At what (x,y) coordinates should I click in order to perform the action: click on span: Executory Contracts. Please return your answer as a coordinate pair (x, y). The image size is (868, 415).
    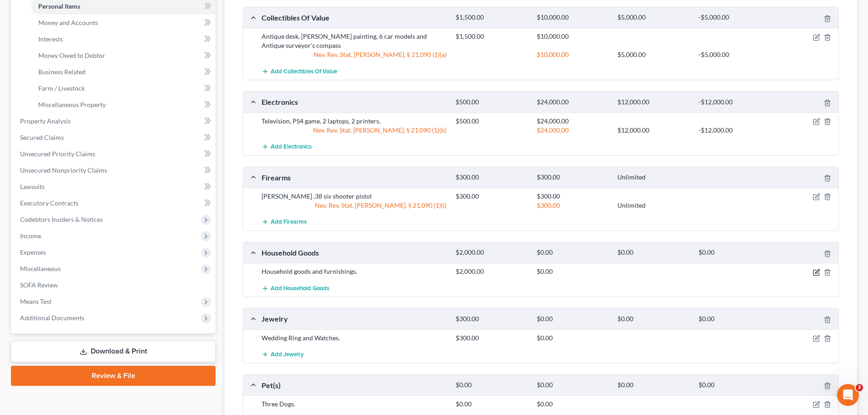
    Looking at the image, I should click on (49, 203).